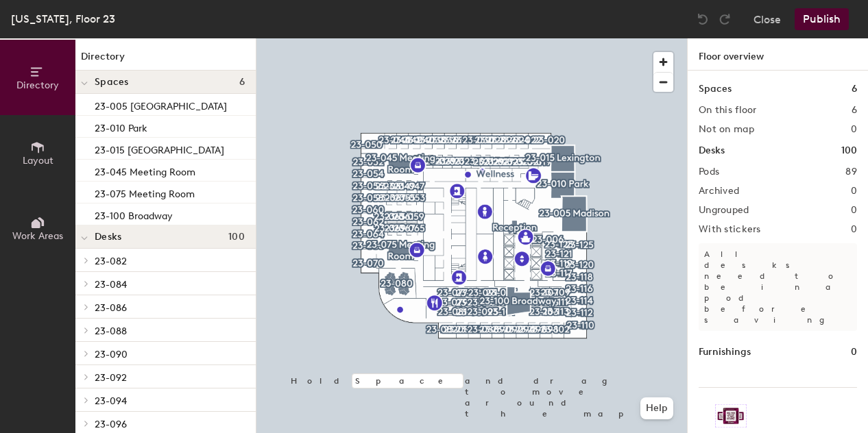 This screenshot has height=433, width=868. Describe the element at coordinates (133, 214) in the screenshot. I see `p: 23-100 Broadway` at that location.